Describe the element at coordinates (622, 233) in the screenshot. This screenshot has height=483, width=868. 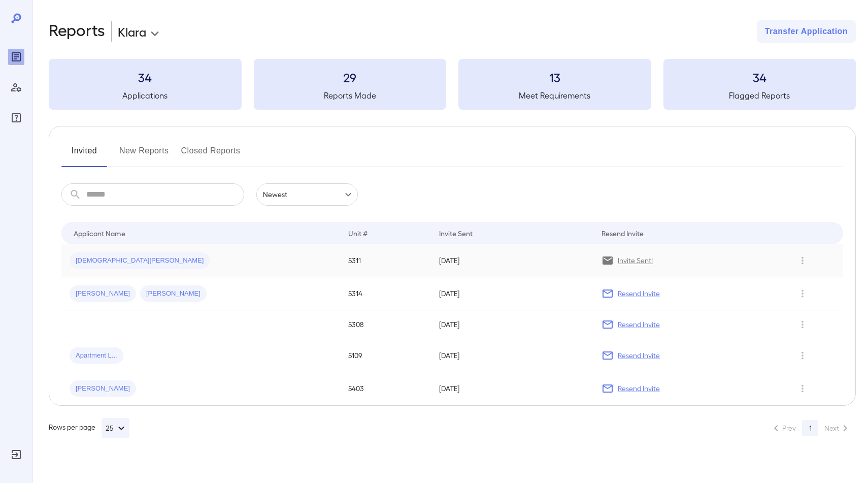
I see `div: Resend Invite` at that location.